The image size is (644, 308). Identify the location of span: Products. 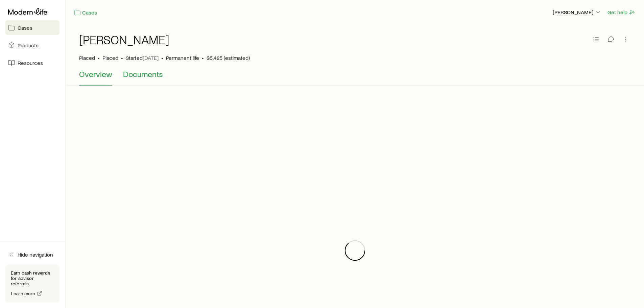
(28, 46).